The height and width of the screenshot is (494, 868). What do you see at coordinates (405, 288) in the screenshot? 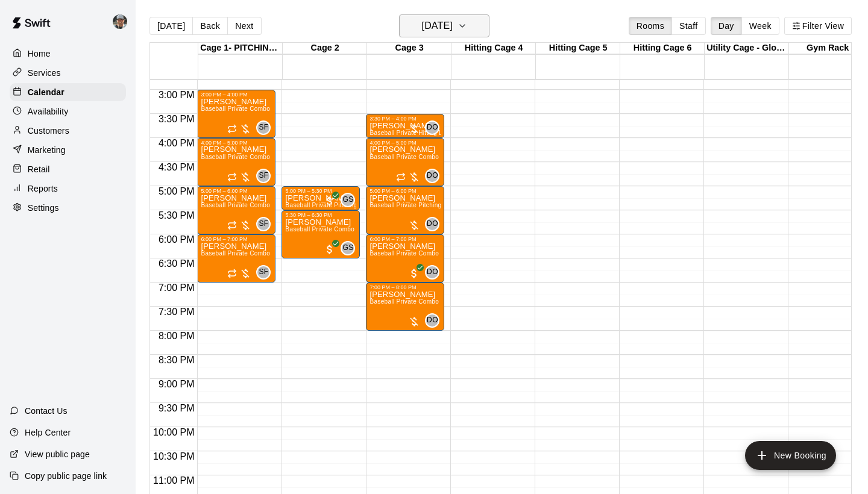
I see `div: 7:00 PM – 8:00 PM` at bounding box center [405, 288].